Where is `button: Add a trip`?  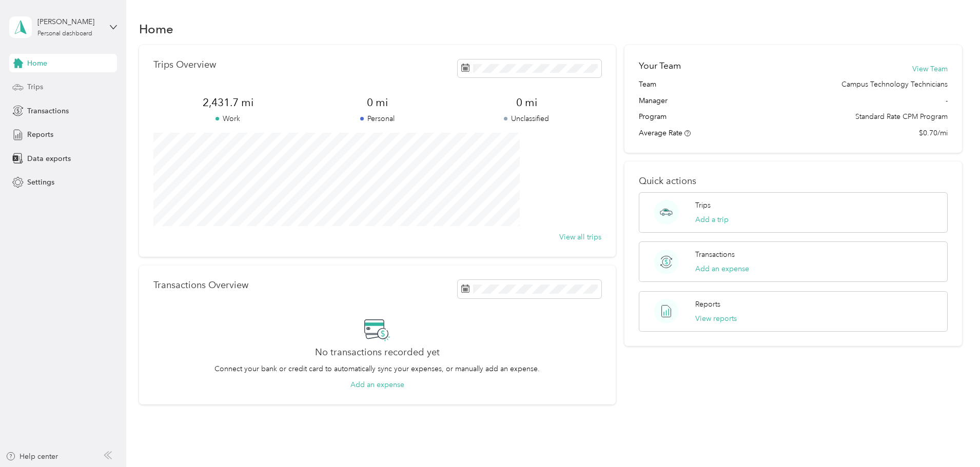
button: Add a trip is located at coordinates (712, 220).